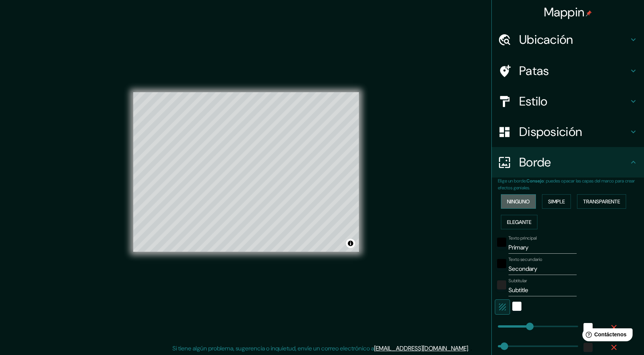  I want to click on font: Mappin, so click(564, 12).